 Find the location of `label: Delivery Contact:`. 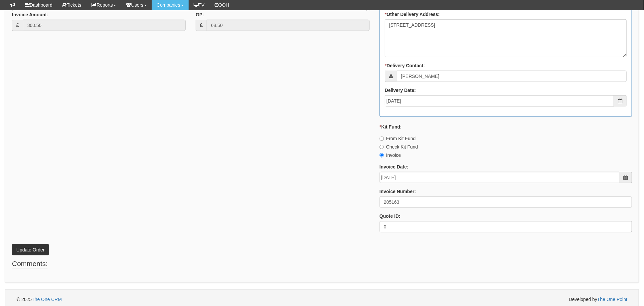

label: Delivery Contact: is located at coordinates (405, 66).